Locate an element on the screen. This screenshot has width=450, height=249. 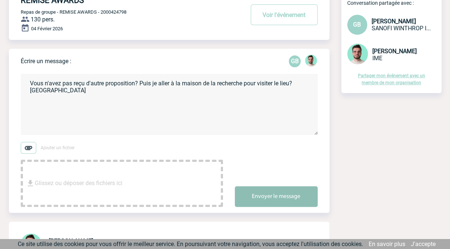
a: En savoir plus is located at coordinates (387, 244).